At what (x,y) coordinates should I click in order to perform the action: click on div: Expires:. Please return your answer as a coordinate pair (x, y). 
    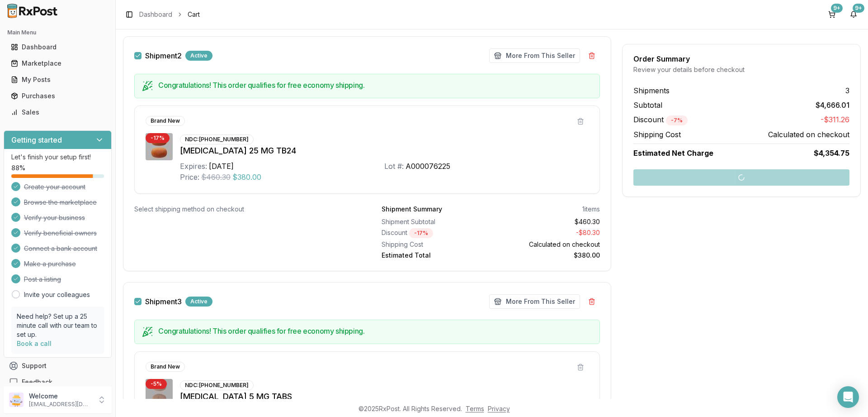
    Looking at the image, I should click on (194, 166).